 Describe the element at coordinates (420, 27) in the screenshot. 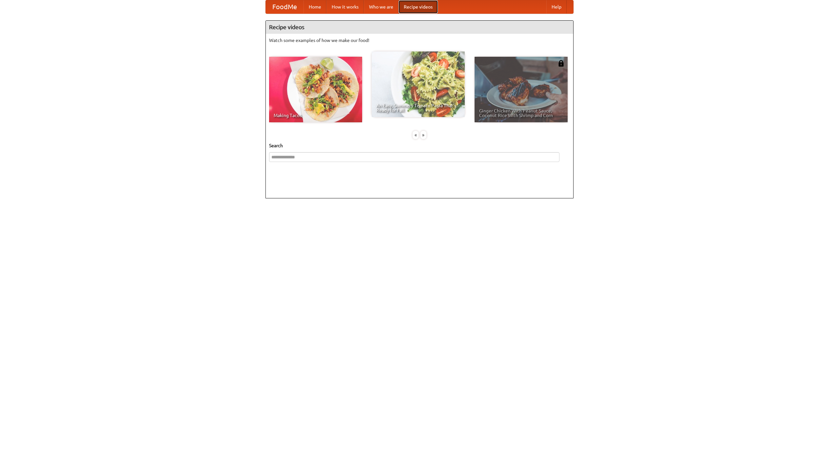

I see `h4: Recipe videos` at that location.